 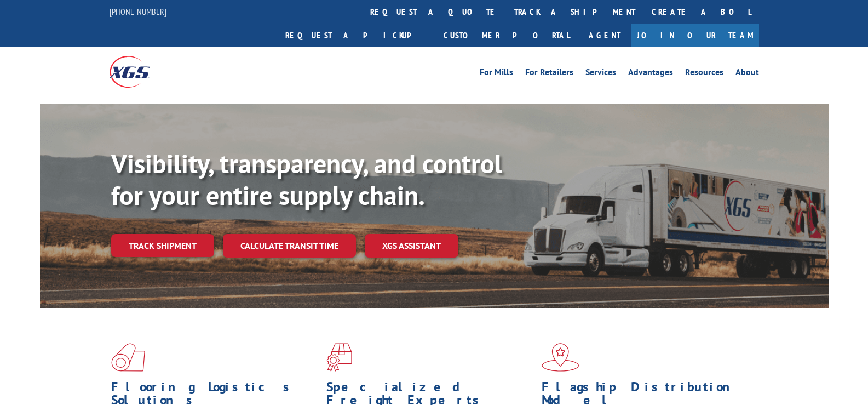 What do you see at coordinates (307, 179) in the screenshot?
I see `b: Visibility, transparency, and control for your entire supply chain.` at bounding box center [307, 179].